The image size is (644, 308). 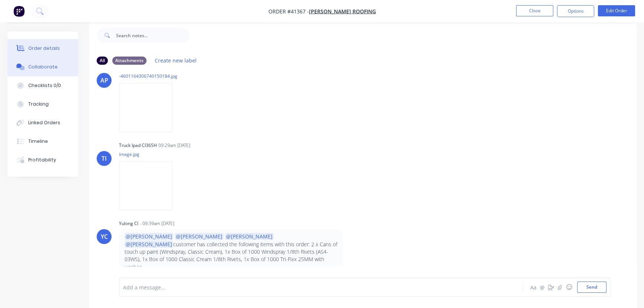 What do you see at coordinates (43, 67) in the screenshot?
I see `button: Collaborate` at bounding box center [43, 67].